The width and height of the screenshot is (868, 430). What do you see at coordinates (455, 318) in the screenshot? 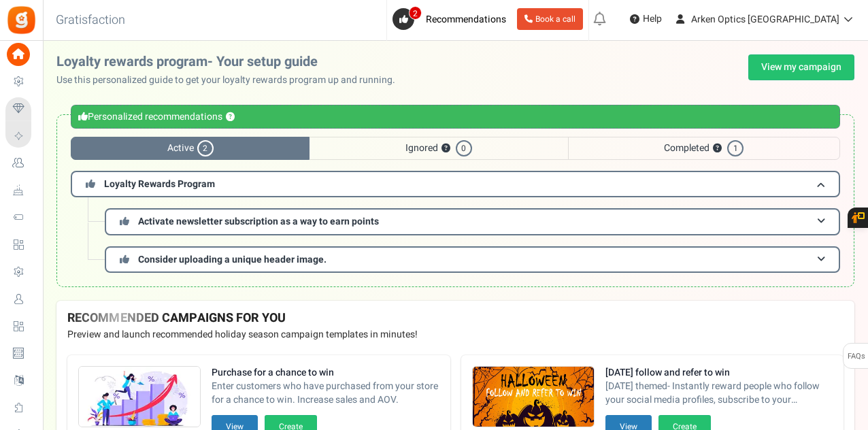
I see `h4: RECOMMENDED CAMPAIGNS FOR YOU` at bounding box center [455, 318].